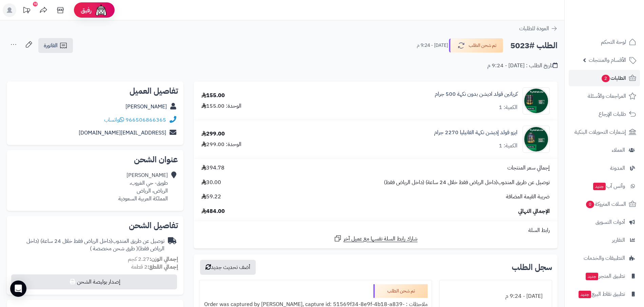  What do you see at coordinates (605, 276) in the screenshot?
I see `span: تطبيق المتجر` at bounding box center [605, 276].